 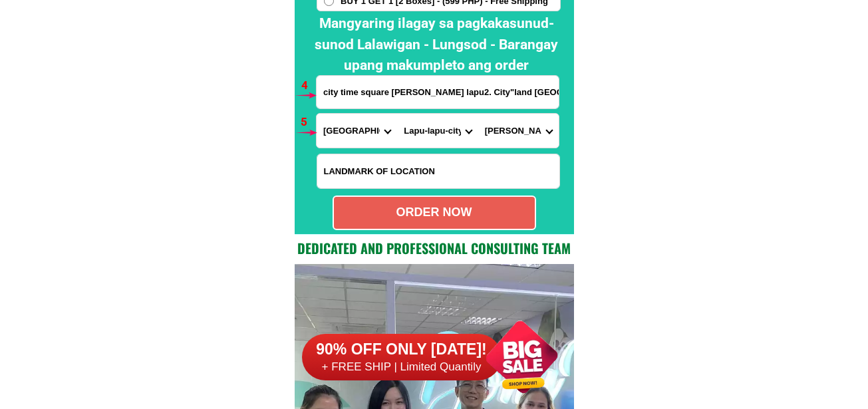 What do you see at coordinates (438, 92) in the screenshot?
I see `input: Input address` at bounding box center [438, 92].